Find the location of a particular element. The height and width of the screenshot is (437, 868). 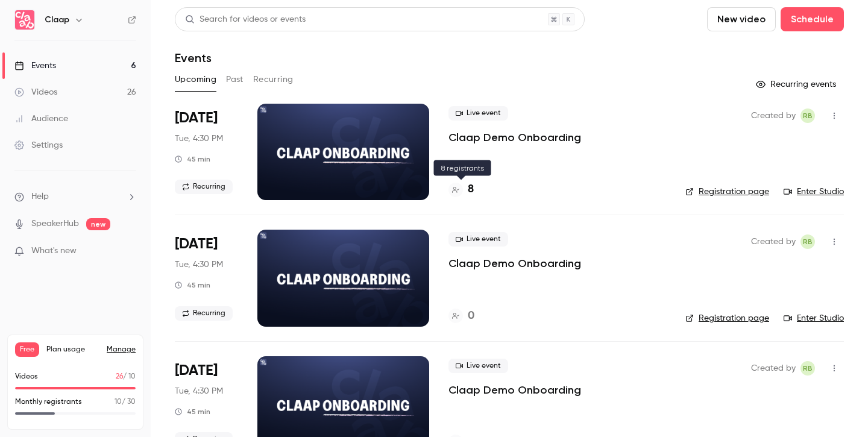

p: / 30 is located at coordinates (125, 402).